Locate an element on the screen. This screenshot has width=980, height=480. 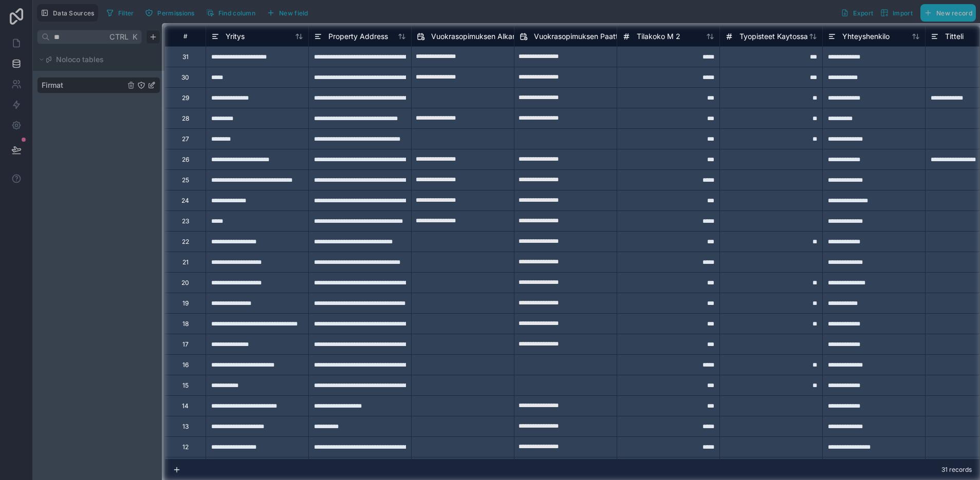
div: 18 is located at coordinates (185, 324).